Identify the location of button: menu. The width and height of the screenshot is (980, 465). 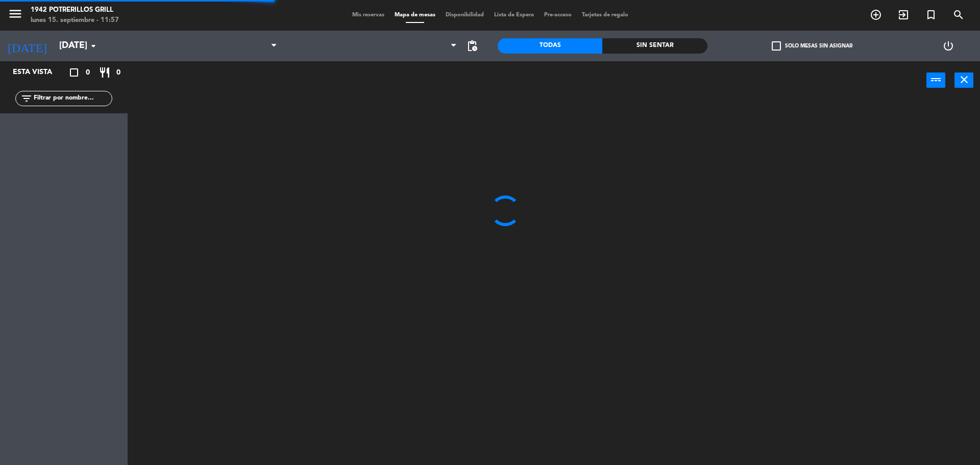
(15, 15).